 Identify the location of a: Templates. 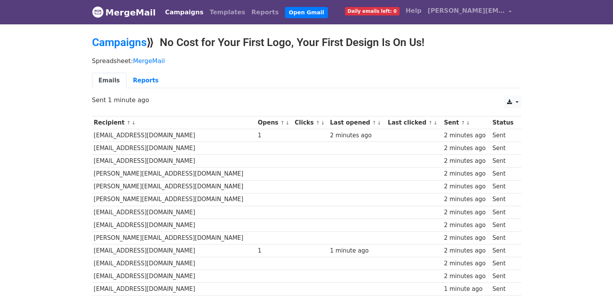
(227, 12).